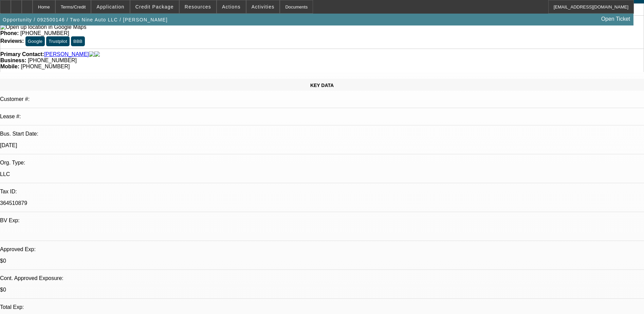  What do you see at coordinates (91, 54) in the screenshot?
I see `img: facebook-icon.png` at bounding box center [91, 54].